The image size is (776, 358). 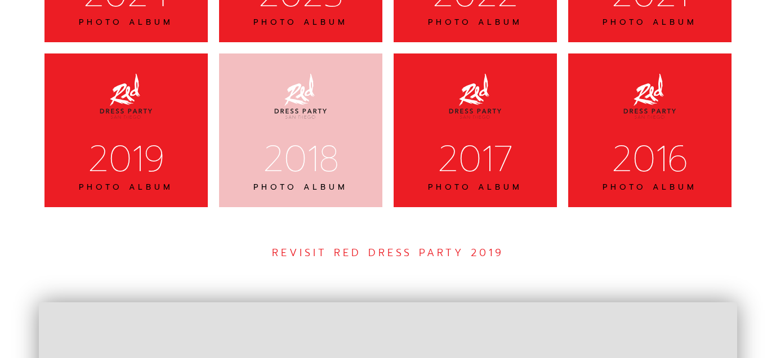 I want to click on a: 2018PHOTO ALBUM, so click(x=301, y=130).